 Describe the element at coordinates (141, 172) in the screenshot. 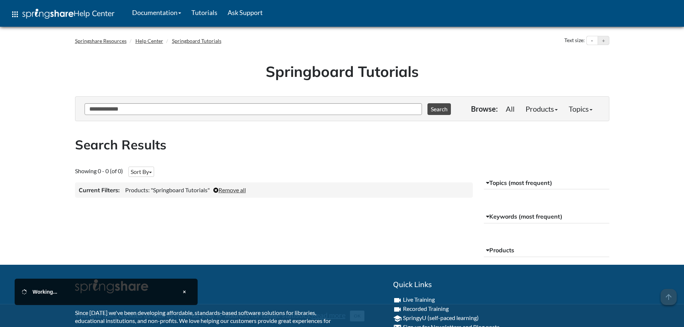

I see `button: Sort By` at that location.